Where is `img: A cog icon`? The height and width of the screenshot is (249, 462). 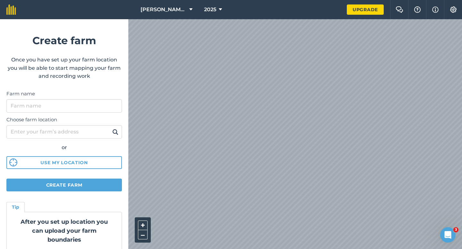 img: A cog icon is located at coordinates (453, 10).